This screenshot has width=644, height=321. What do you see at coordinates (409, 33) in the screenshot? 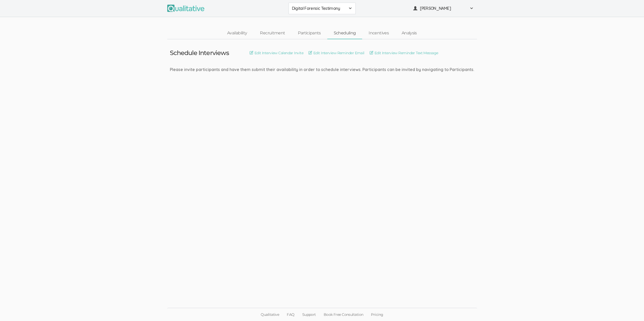
I see `a: Analysis` at bounding box center [409, 33].